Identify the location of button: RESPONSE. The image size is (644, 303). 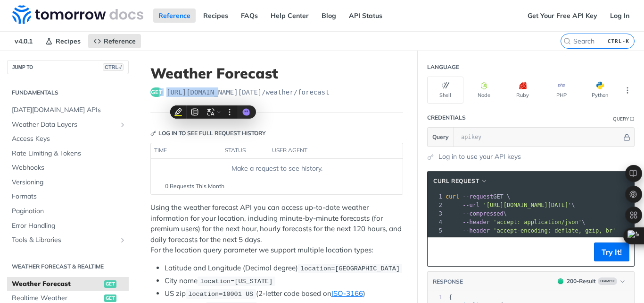
(448, 282).